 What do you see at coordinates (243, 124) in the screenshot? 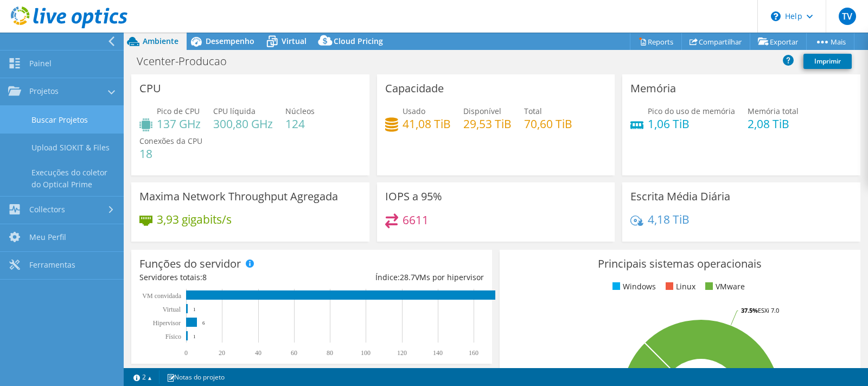
I see `h4: 300,80 GHz` at bounding box center [243, 124].